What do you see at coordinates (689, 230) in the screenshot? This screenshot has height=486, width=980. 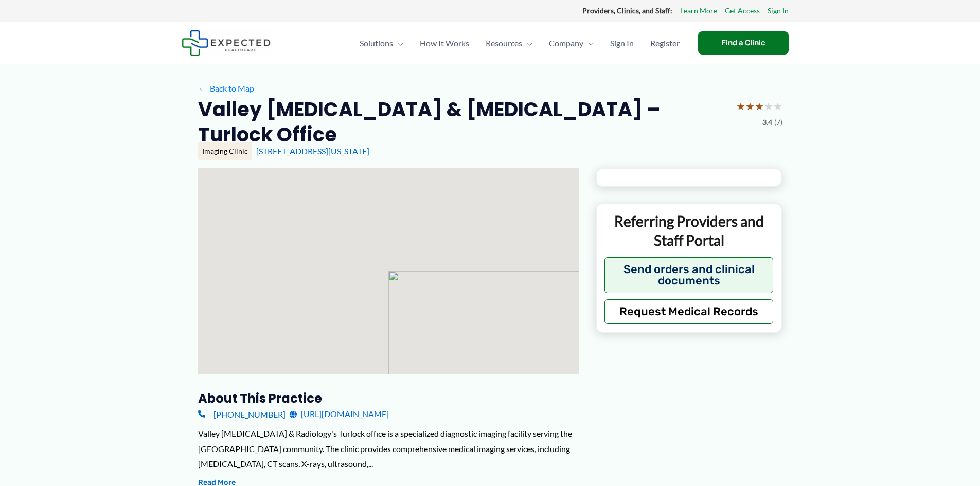 I see `p: Referring Providers and Staff Portal` at bounding box center [689, 230].